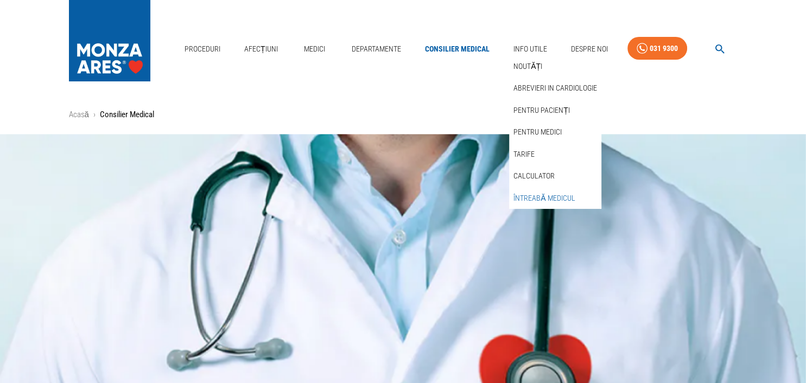 This screenshot has width=806, height=383. What do you see at coordinates (534, 176) in the screenshot?
I see `a: Calculator` at bounding box center [534, 176].